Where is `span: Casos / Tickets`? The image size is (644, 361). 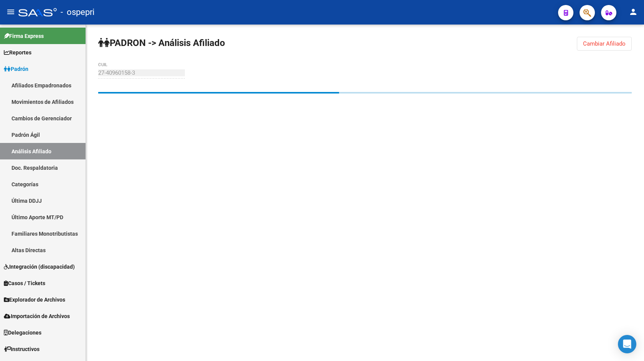 span: Casos / Tickets is located at coordinates (25, 283).